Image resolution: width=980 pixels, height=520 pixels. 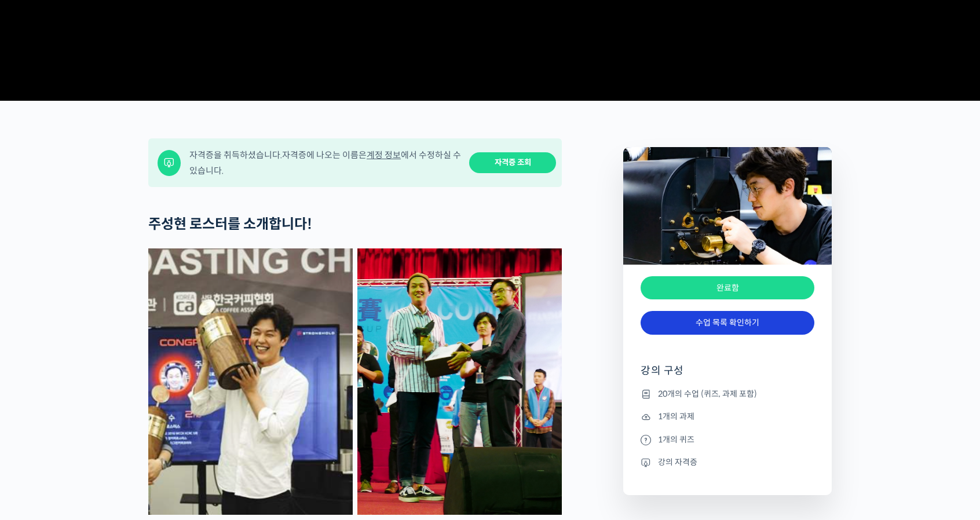 I want to click on a: 수업 목록 확인하기, so click(x=728, y=322).